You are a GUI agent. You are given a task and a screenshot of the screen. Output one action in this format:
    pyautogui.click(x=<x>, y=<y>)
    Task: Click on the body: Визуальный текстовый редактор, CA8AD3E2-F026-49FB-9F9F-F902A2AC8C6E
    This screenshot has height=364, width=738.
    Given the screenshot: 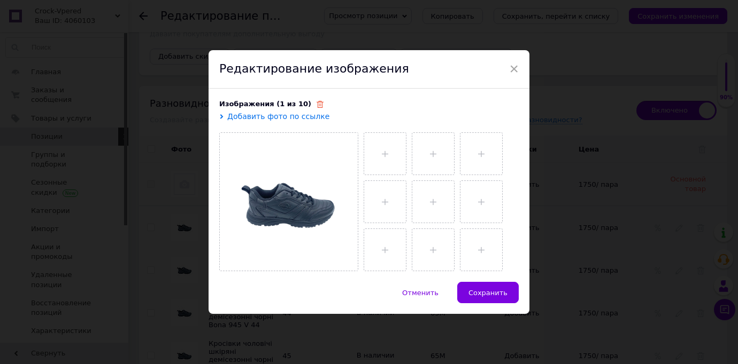 What is the action you would take?
    pyautogui.click(x=98, y=148)
    